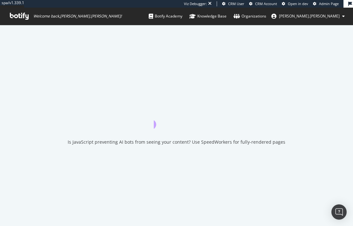 Image resolution: width=353 pixels, height=226 pixels. Describe the element at coordinates (339, 212) in the screenshot. I see `div: Open Intercom Messenger` at that location.